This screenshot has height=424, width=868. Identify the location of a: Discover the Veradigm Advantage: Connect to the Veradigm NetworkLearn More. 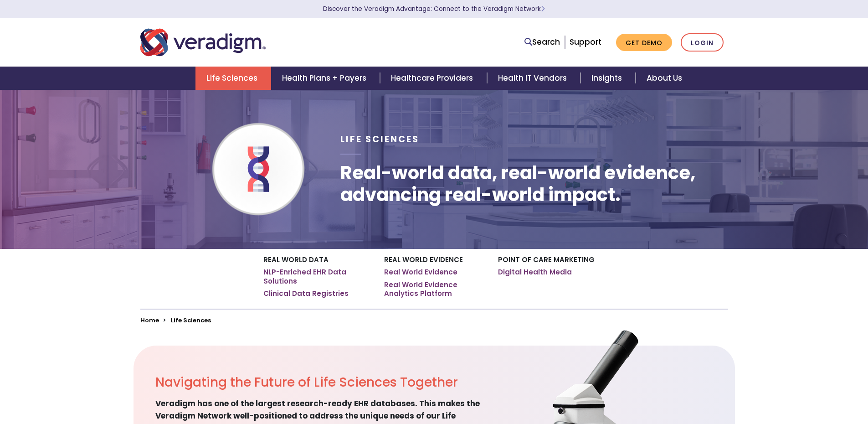
(434, 9).